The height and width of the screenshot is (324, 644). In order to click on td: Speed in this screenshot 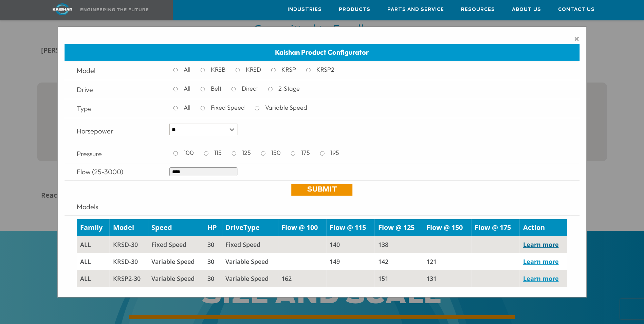, I will do `click(176, 228)`.